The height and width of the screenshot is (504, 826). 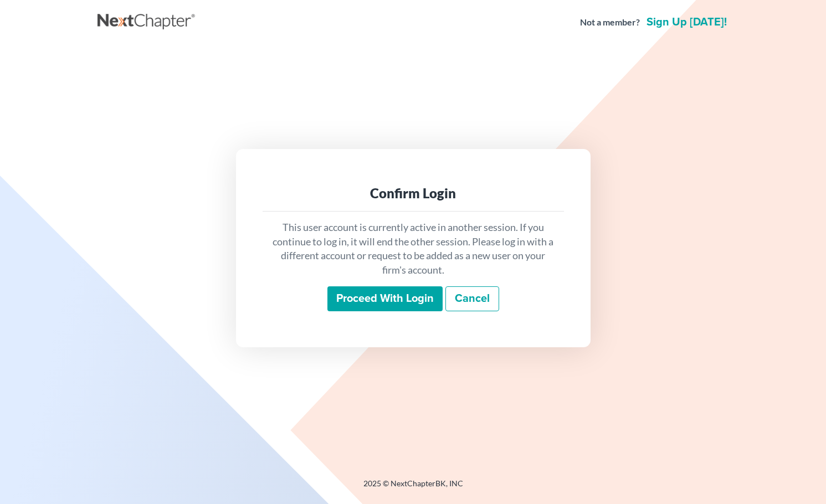 I want to click on div: Confirm Login, so click(x=413, y=193).